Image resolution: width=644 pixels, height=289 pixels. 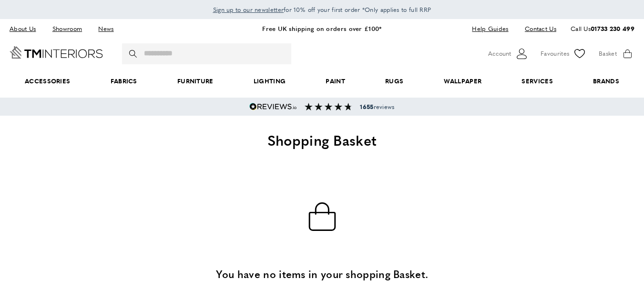 I want to click on img: Reviews.io 5 stars, so click(x=273, y=107).